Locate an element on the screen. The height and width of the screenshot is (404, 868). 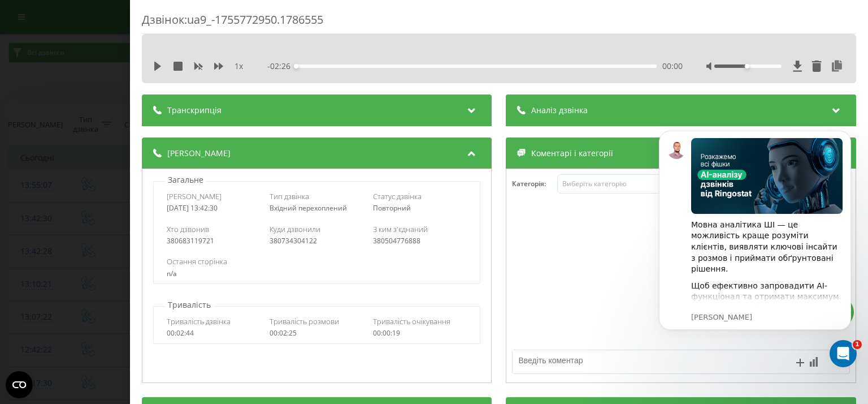
div: Дзвінок : ua9_-1755772950.1786555 is located at coordinates (499, 23).